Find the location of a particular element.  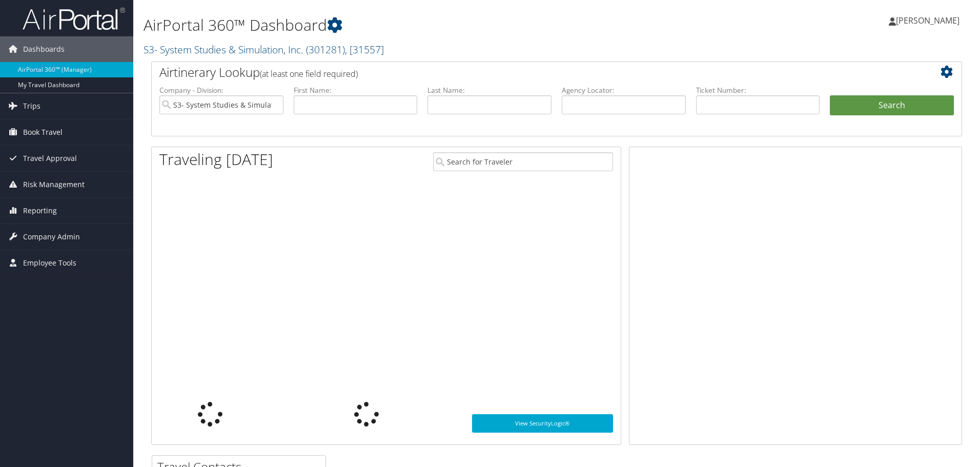

input: Search for Traveler is located at coordinates (523, 162).